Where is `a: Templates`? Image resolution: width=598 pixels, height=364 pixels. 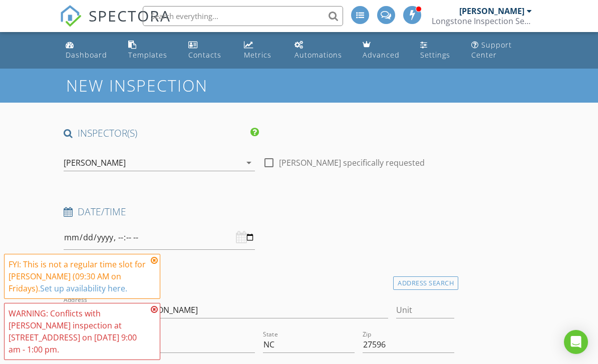
a: Templates is located at coordinates (150, 50).